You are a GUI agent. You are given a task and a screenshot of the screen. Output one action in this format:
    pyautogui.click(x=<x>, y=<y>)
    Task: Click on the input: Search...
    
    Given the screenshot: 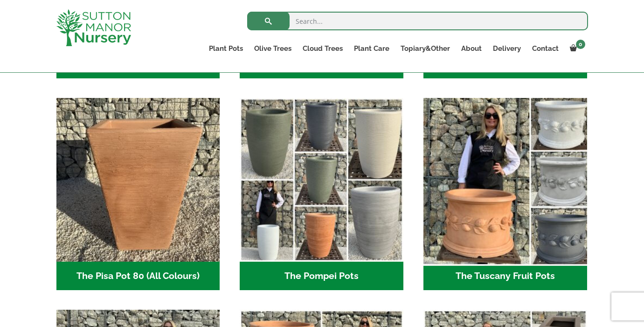 What is the action you would take?
    pyautogui.click(x=418, y=21)
    